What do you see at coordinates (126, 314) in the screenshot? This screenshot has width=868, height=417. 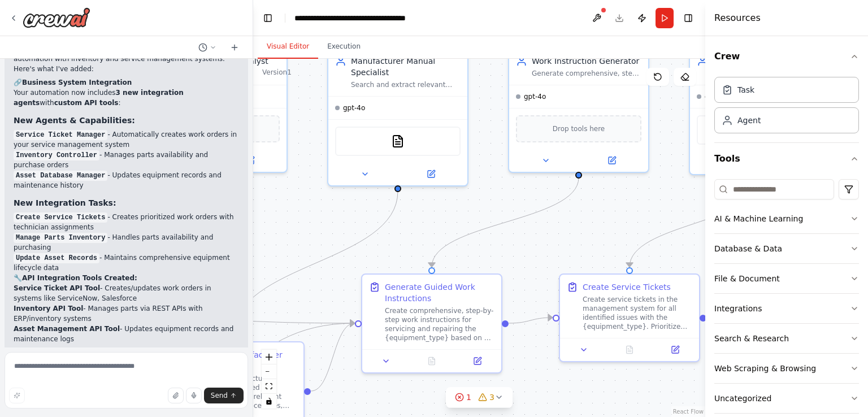 I see `li: - Manages parts via REST APIs with ERP/inventory systems` at bounding box center [126, 314].